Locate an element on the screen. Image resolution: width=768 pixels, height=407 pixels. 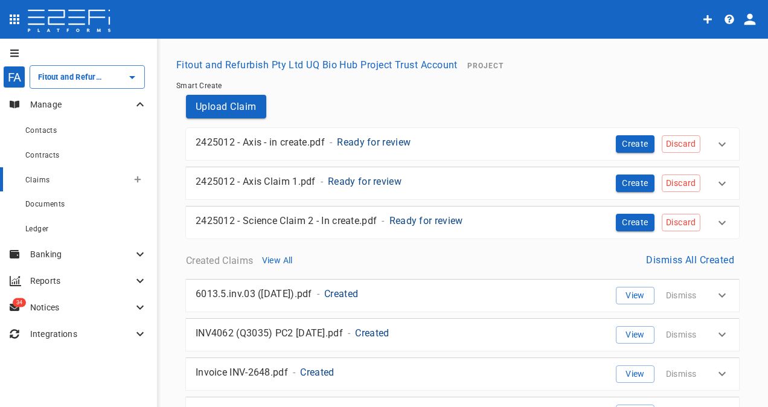
p: Created Claims is located at coordinates (219, 260).